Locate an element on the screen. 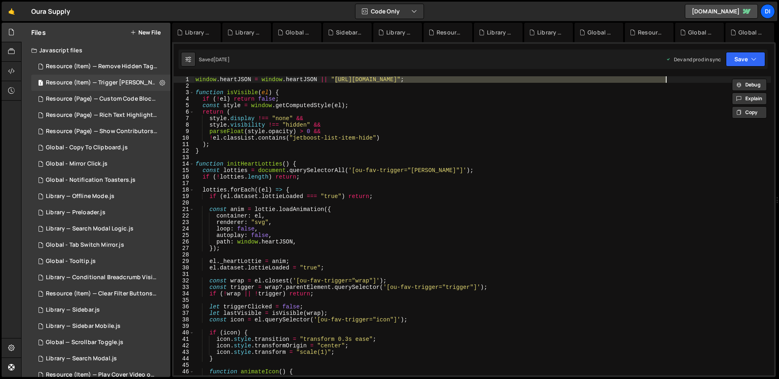 The image size is (779, 379). div: 1 is located at coordinates (184, 80).